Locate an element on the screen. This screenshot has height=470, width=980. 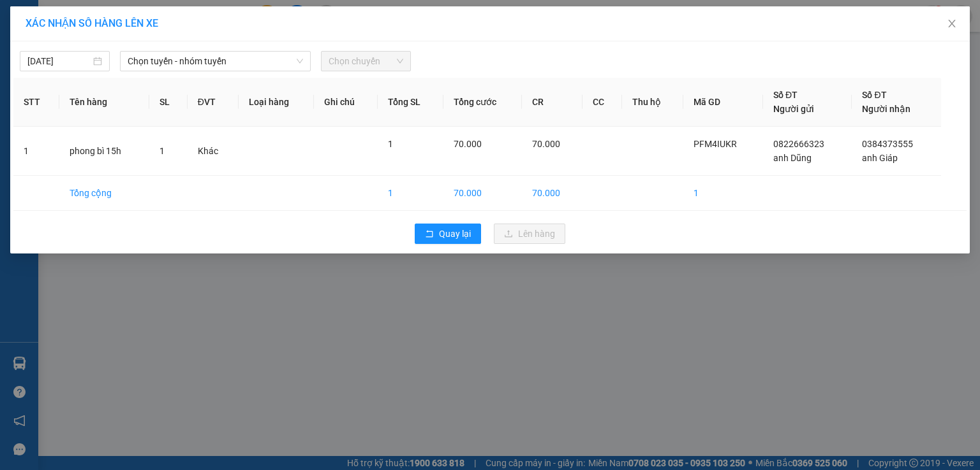
th: ĐVT is located at coordinates (213, 102).